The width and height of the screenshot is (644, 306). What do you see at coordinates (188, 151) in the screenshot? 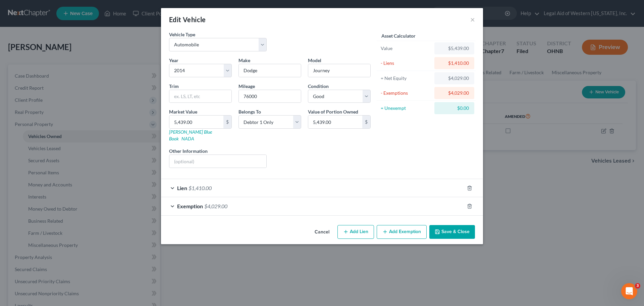
I see `label: Other Information` at bounding box center [188, 151].